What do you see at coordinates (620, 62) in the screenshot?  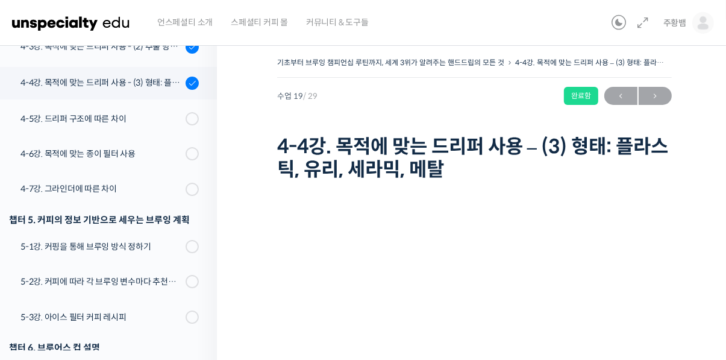 I see `a: 4-4강. 목적에 맞는 드리퍼 사용 – (3) 형태: 플라스틱, 유리, 세라믹, 메탈` at bounding box center [620, 62].